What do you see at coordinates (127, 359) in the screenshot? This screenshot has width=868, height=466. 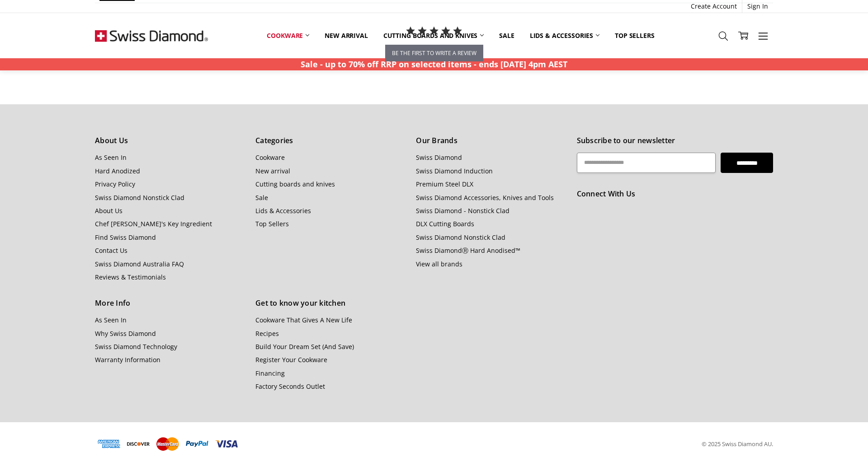 I see `a: Warranty Information` at bounding box center [127, 359].